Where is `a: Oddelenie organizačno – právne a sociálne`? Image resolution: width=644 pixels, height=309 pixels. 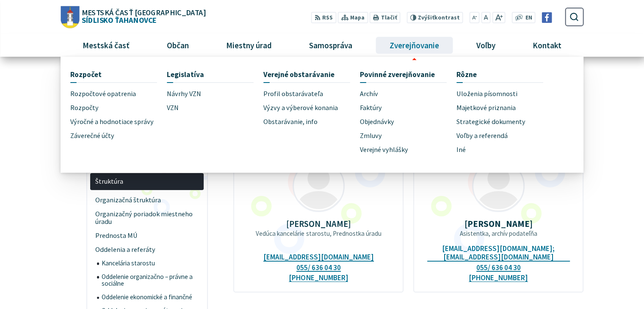 a: Oddelenie organizačno – právne a sociálne is located at coordinates (150, 281).